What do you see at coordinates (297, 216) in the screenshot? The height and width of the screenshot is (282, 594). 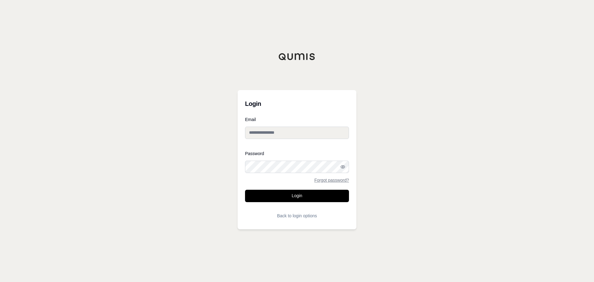 I see `button: Back to login options` at bounding box center [297, 216].